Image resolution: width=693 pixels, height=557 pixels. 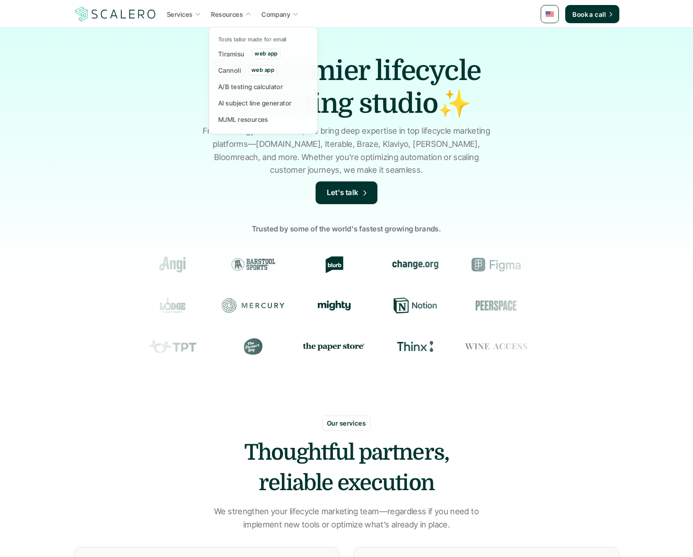 I want to click on p: Company, so click(x=276, y=14).